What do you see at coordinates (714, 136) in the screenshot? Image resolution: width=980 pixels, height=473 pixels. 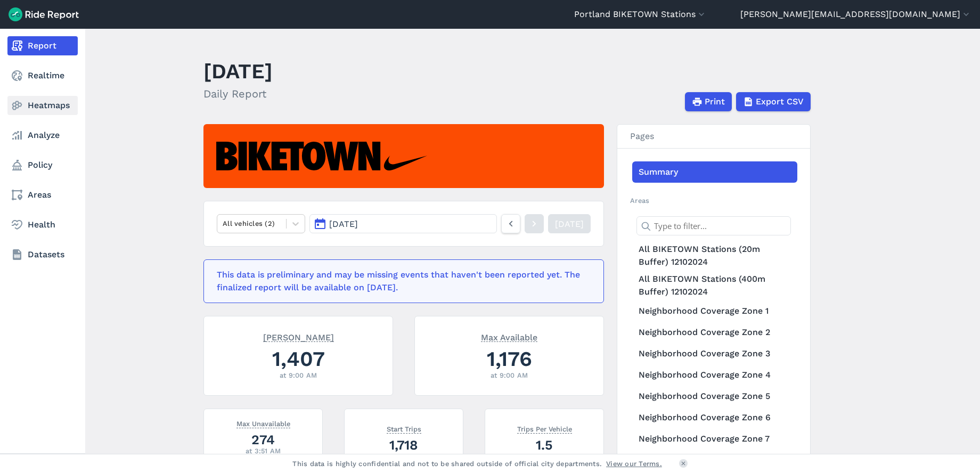 I see `h3: Pages` at bounding box center [714, 136].